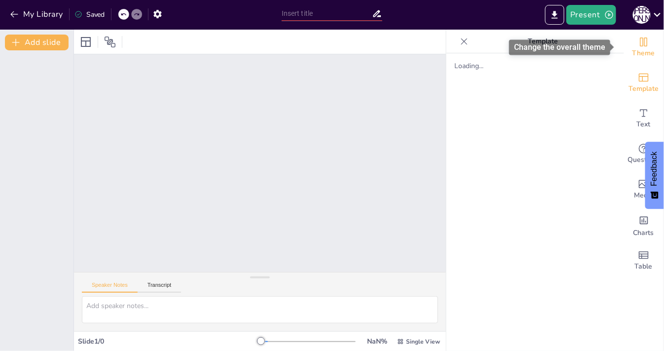  What do you see at coordinates (543, 41) in the screenshot?
I see `p: Template` at bounding box center [543, 41].